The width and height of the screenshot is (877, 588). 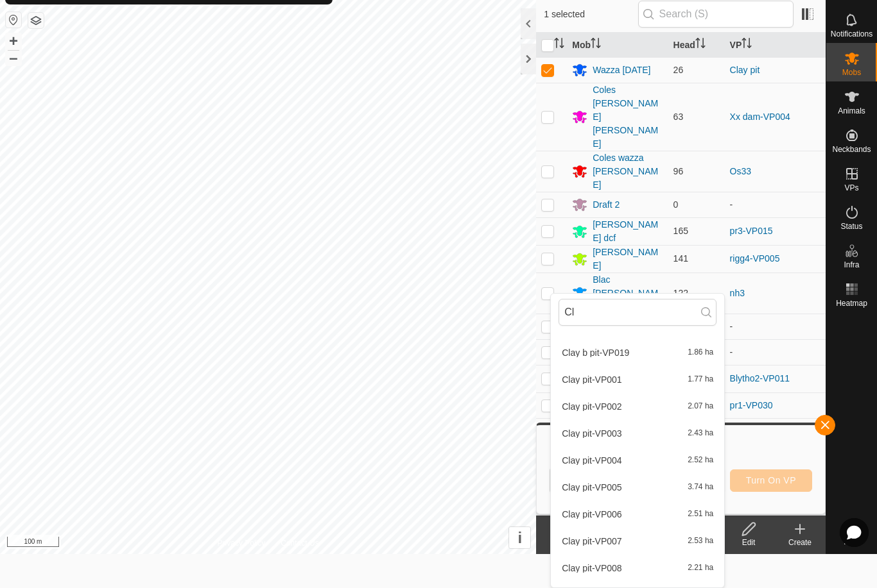 I want to click on span: Clay pit-VP003, so click(x=591, y=434).